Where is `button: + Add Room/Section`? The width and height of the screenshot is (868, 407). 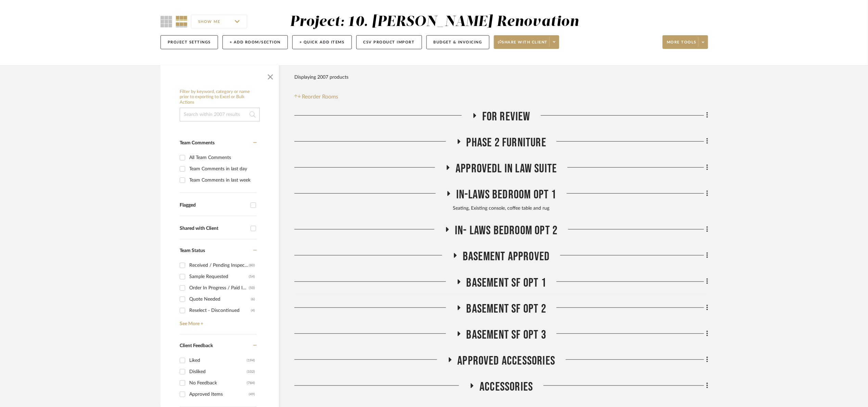 button: + Add Room/Section is located at coordinates (255, 42).